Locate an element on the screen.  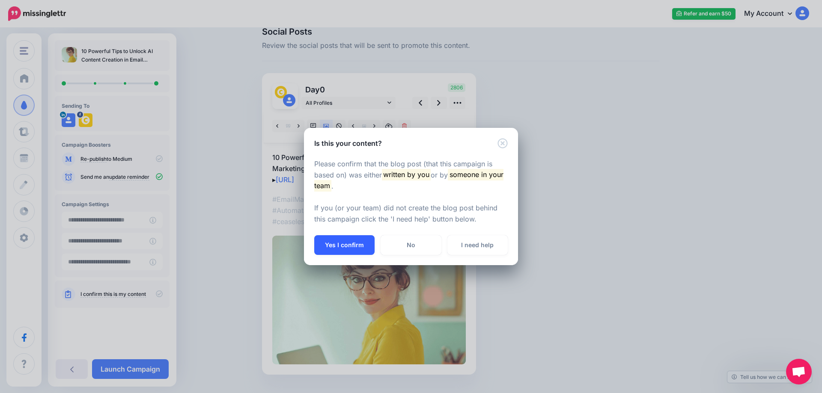
h5: Is this your content? is located at coordinates (348, 143).